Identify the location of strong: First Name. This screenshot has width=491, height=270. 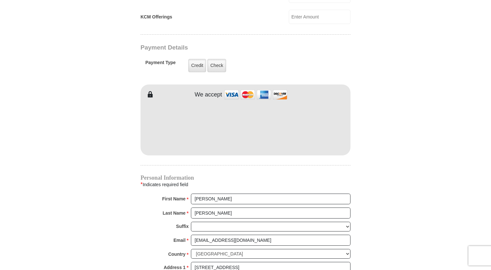
(174, 198).